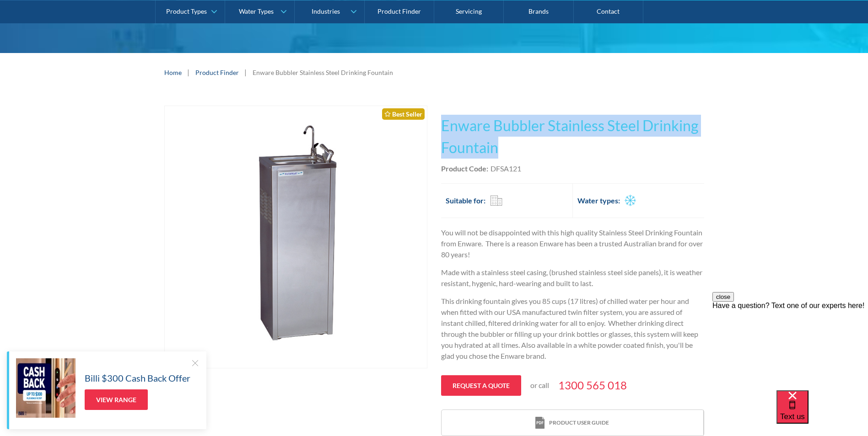 The image size is (868, 436). I want to click on div: Water Types, so click(256, 11).